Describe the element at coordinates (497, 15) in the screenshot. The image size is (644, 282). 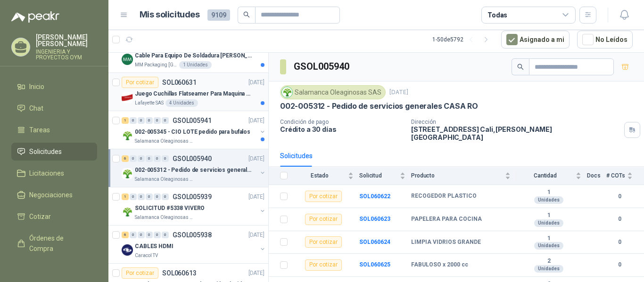
I see `div: Todas` at that location.